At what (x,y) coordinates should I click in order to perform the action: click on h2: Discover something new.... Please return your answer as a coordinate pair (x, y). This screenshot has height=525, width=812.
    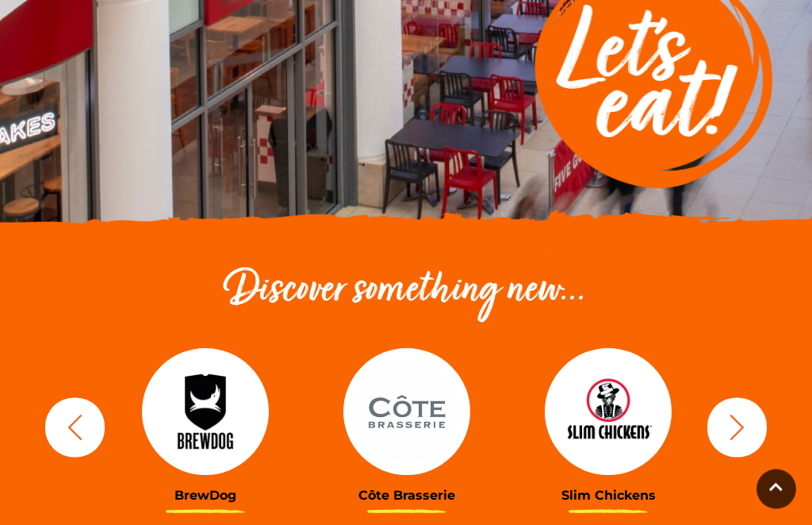
    Looking at the image, I should click on (406, 292).